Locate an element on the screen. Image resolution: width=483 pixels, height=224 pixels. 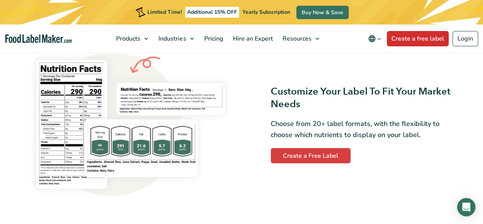
a: Login is located at coordinates (465, 39).